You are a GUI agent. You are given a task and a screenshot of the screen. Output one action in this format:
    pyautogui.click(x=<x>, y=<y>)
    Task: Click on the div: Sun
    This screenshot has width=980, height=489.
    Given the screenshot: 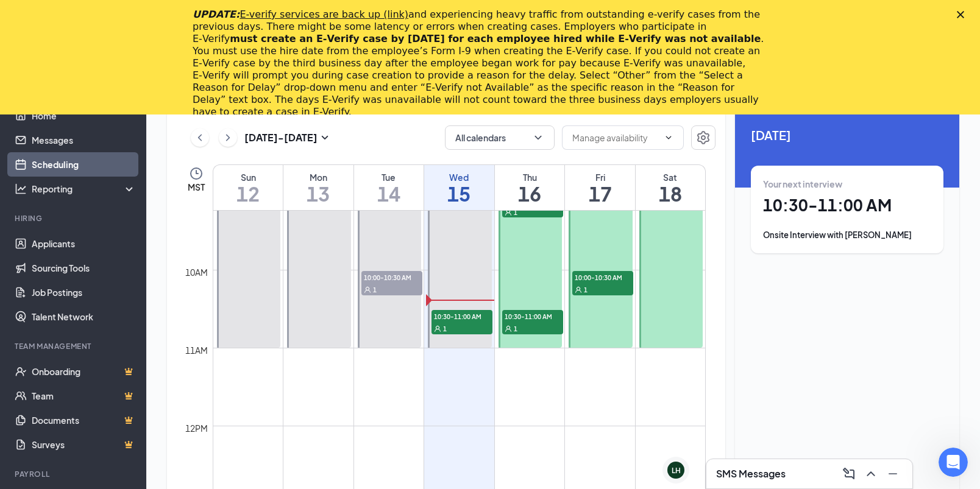 What is the action you would take?
    pyautogui.click(x=248, y=177)
    